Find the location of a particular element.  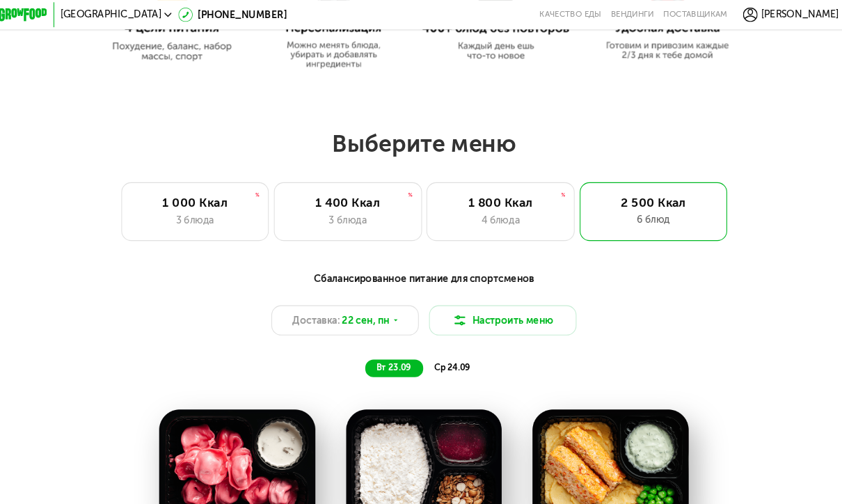

a: Качество еды is located at coordinates (560, 13).